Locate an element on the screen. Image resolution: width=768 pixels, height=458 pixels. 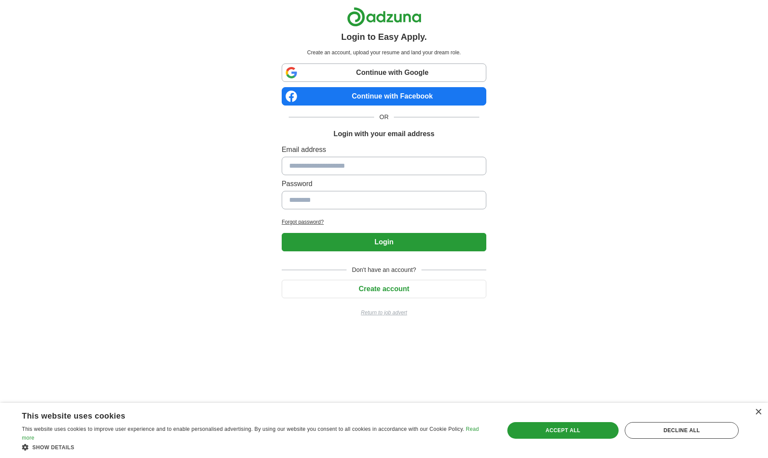
h1: Login with your email address is located at coordinates (384, 134).